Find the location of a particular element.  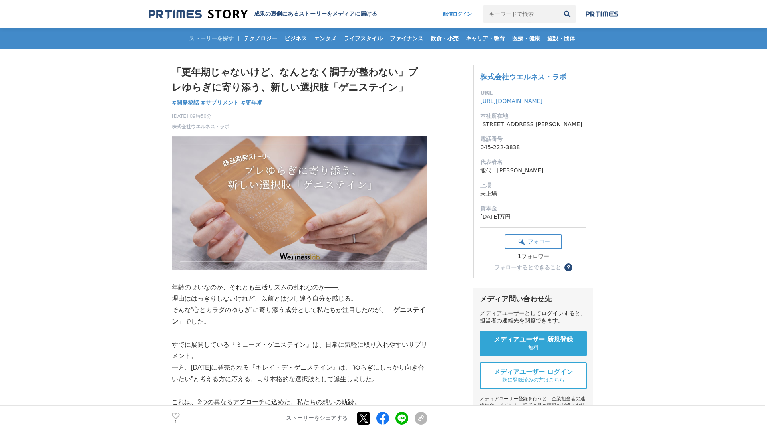

a: #開発秘話 is located at coordinates (185, 103).